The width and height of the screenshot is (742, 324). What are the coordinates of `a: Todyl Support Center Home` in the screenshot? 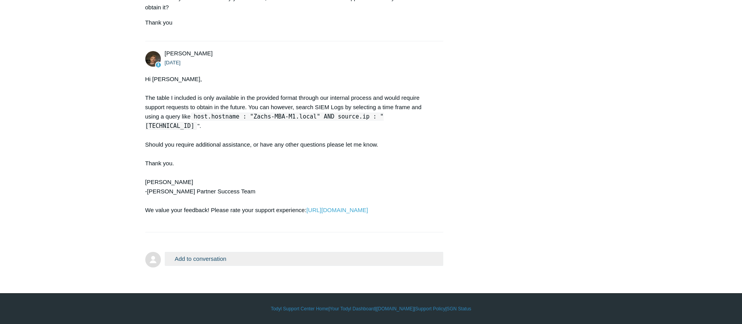 It's located at (300, 309).